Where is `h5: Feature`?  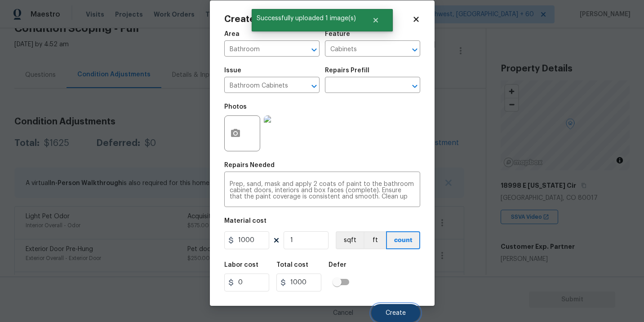 h5: Feature is located at coordinates (338, 34).